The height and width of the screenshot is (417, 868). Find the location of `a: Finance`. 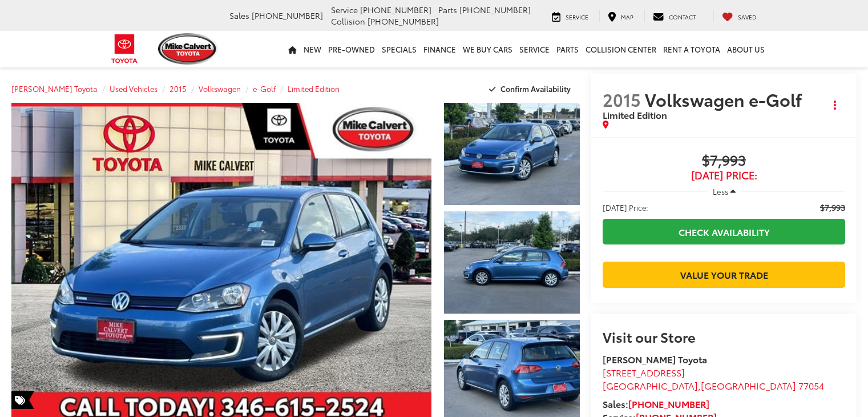

a: Finance is located at coordinates (439, 49).